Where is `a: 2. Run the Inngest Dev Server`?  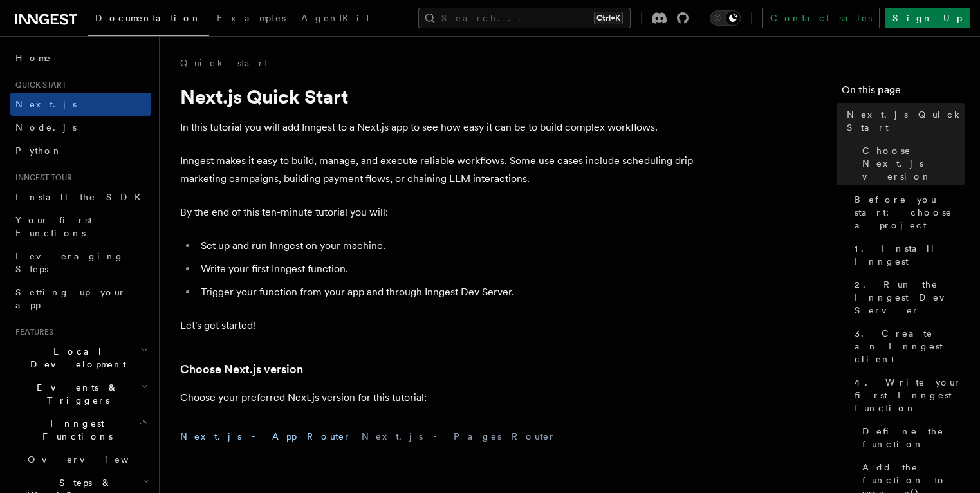
a: 2. Run the Inngest Dev Server is located at coordinates (907, 297).